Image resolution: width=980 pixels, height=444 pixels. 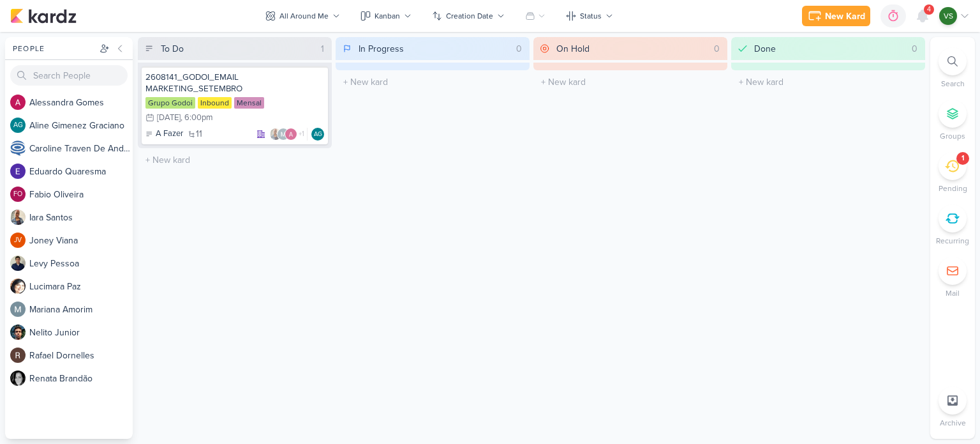 I want to click on div: R a f a e l D o r n e l l e s, so click(x=81, y=355).